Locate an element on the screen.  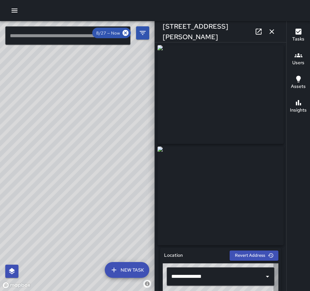
button: Assets is located at coordinates (298, 83).